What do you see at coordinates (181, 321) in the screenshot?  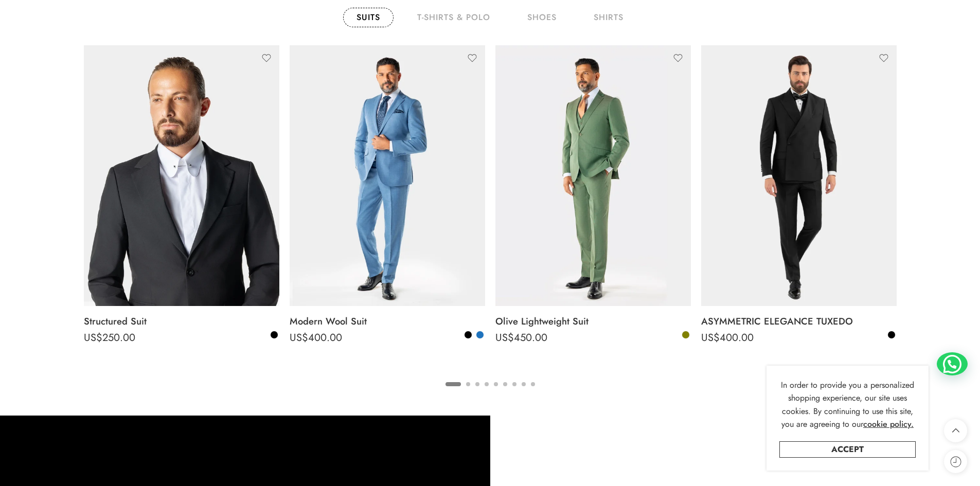 I see `a: Structured Suit` at bounding box center [181, 321].